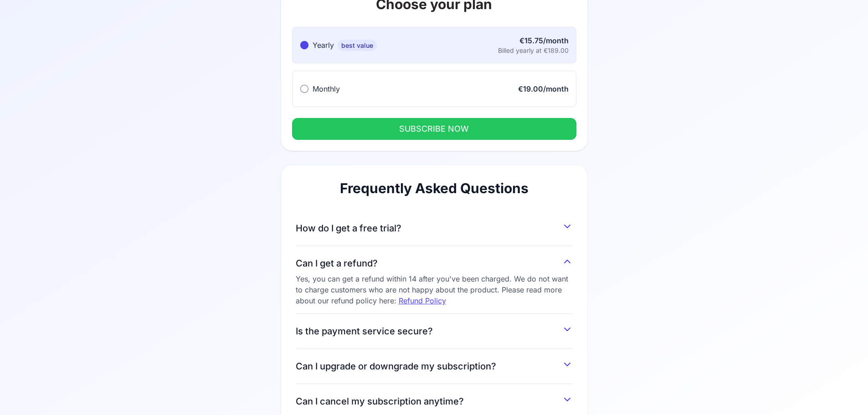 The width and height of the screenshot is (868, 415). What do you see at coordinates (533, 51) in the screenshot?
I see `div: Billed yearly at €189.00` at bounding box center [533, 51].